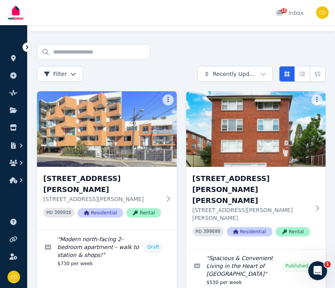 The height and width of the screenshot is (288, 335). I want to click on button: Recently Updated, so click(235, 74).